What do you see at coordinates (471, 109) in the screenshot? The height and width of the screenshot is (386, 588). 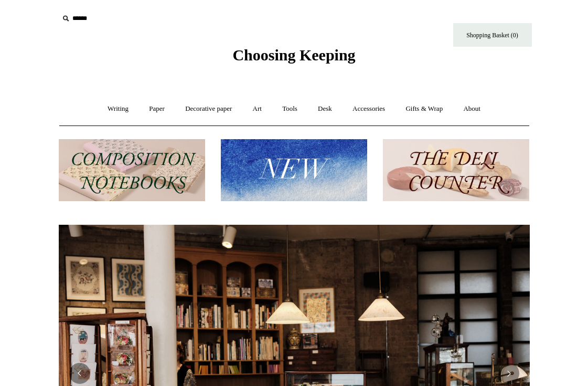 I see `a: About` at bounding box center [471, 109].